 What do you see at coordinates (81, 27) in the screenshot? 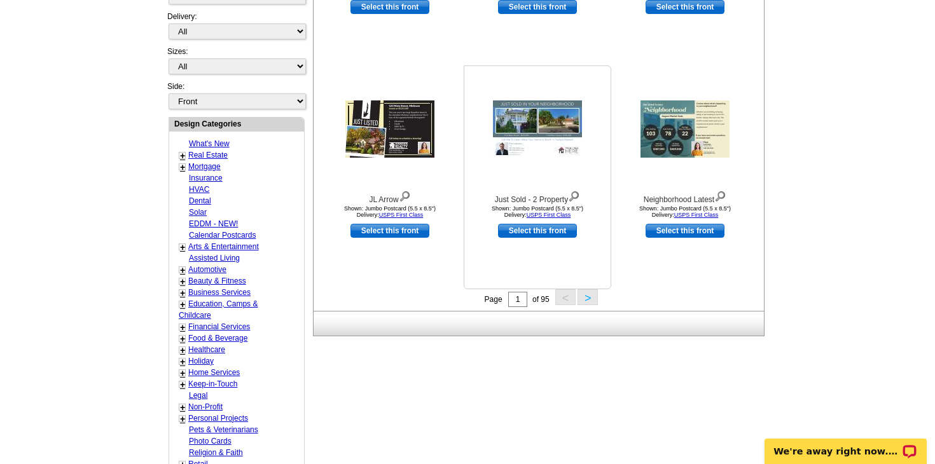
I see `p: We're away right now. Please check back later!` at bounding box center [81, 27].